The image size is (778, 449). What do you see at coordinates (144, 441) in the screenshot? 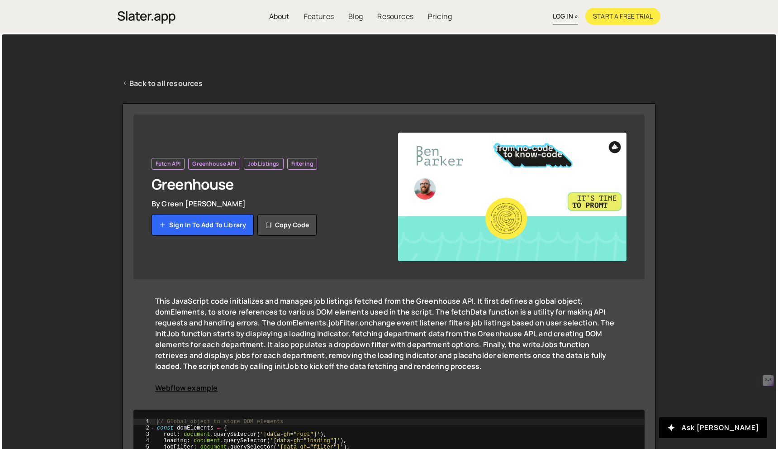
I see `div: 4` at bounding box center [144, 441].